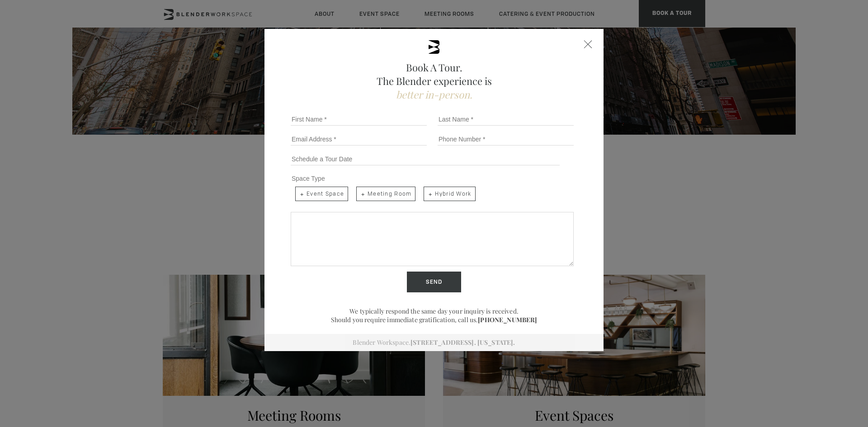 This screenshot has height=427, width=868. What do you see at coordinates (434, 81) in the screenshot?
I see `h2: Book A Tour. The Blender experience is` at bounding box center [434, 81].